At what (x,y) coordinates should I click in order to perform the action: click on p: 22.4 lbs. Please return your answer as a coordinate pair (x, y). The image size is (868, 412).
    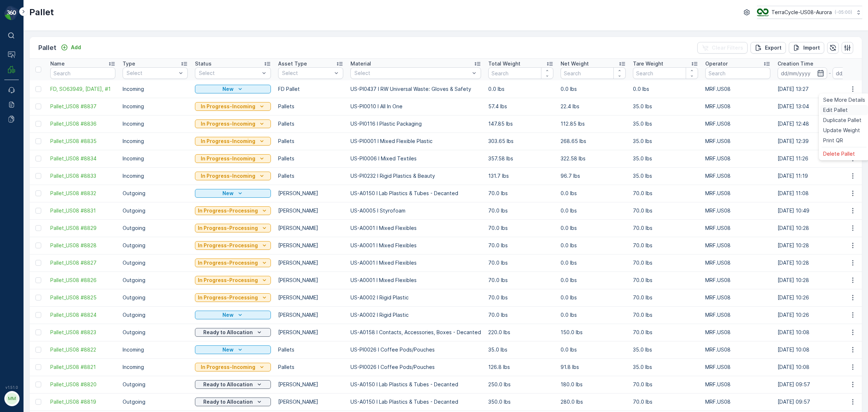
    Looking at the image, I should click on (593, 106).